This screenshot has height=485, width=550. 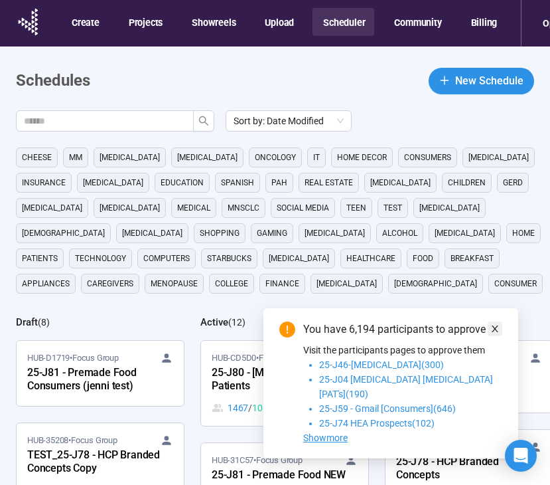 I want to click on a: HUB-D1719•Focus Group25-J81 - Premade Food Consumers (jenni test), so click(x=100, y=373).